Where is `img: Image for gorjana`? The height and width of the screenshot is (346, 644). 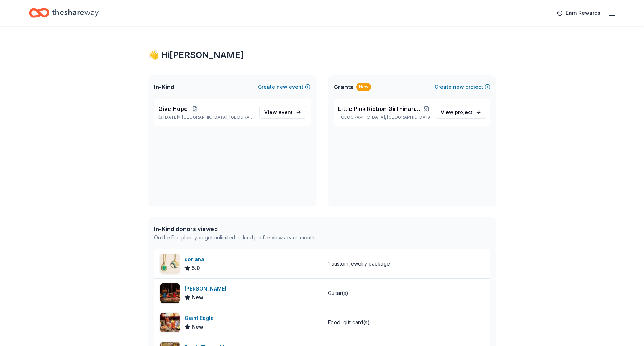
img: Image for gorjana is located at coordinates (170, 264).